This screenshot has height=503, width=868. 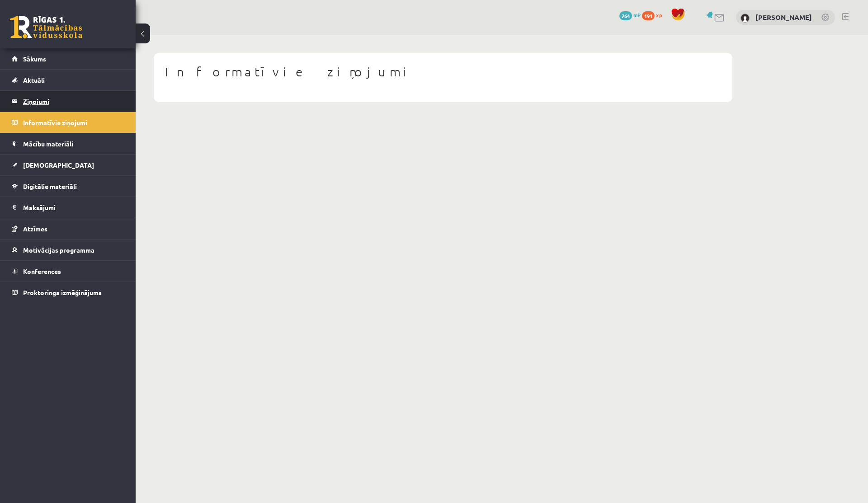 I want to click on span: Motivācijas programma, so click(x=59, y=250).